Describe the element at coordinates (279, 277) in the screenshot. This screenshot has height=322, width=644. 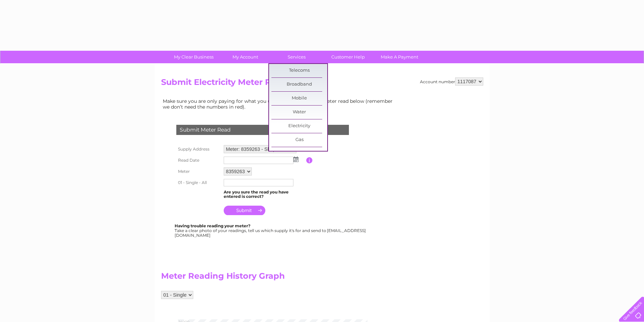
I see `h2: Meter Reading History Graph` at that location.